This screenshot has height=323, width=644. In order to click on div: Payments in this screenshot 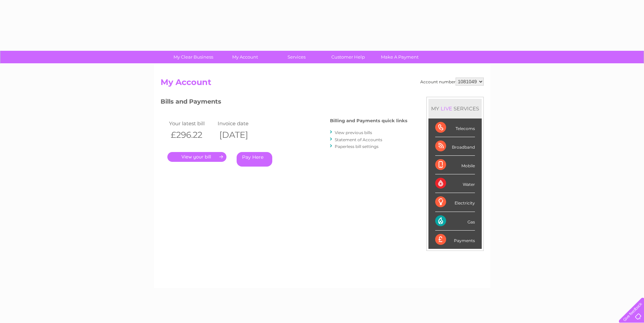, I will do `click(455, 240)`.